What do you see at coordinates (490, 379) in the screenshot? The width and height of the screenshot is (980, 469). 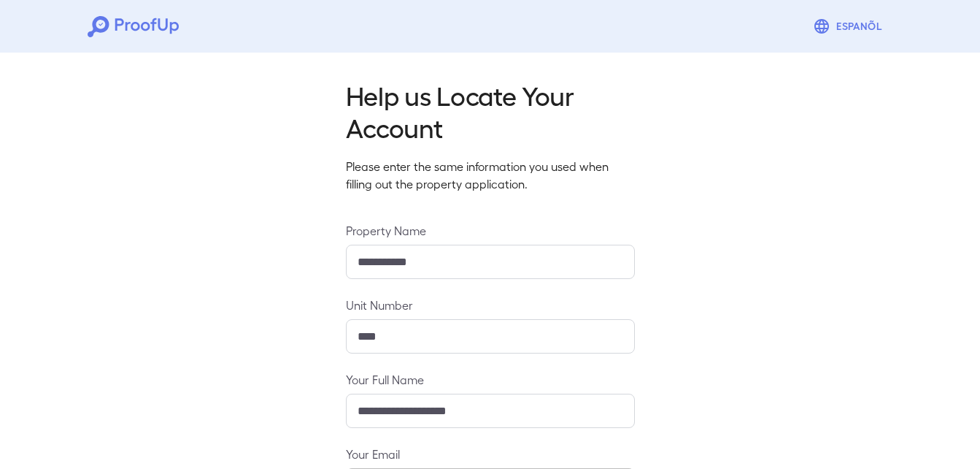 I see `label: Your Full Name` at bounding box center [490, 379].